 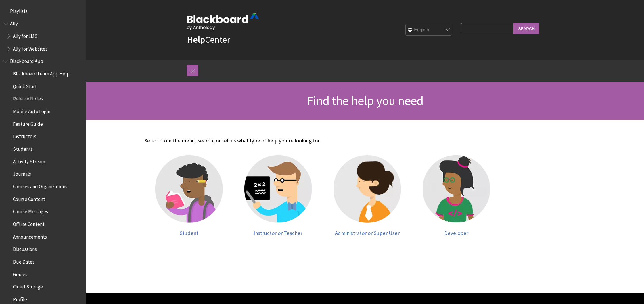 I want to click on span: Feature Guide, so click(x=28, y=123).